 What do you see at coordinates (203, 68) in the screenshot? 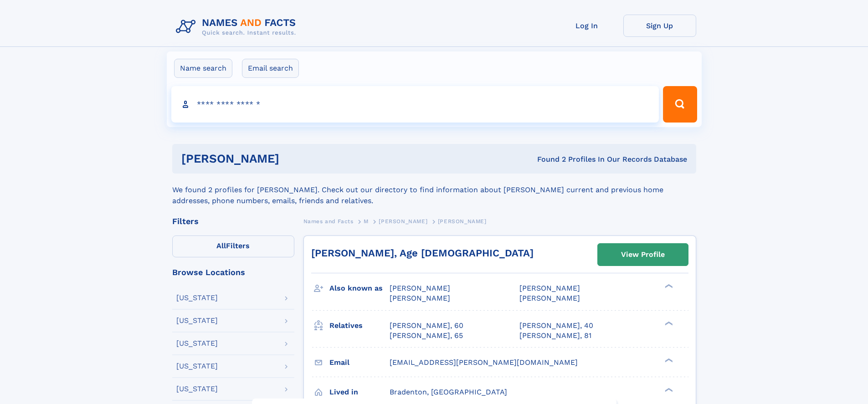
I see `label: Name search` at bounding box center [203, 68].